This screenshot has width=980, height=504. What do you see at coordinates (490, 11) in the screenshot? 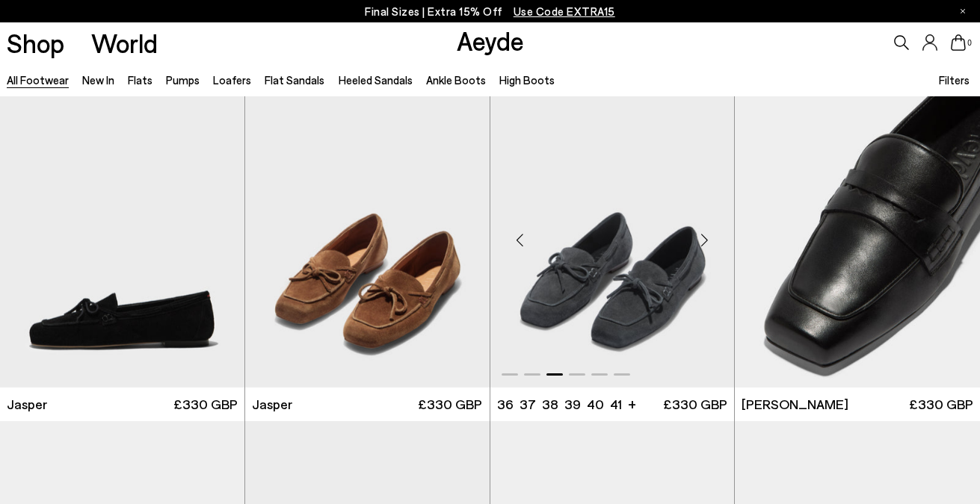
I see `p: Final Sizes | Extra 15% Off` at bounding box center [490, 11].